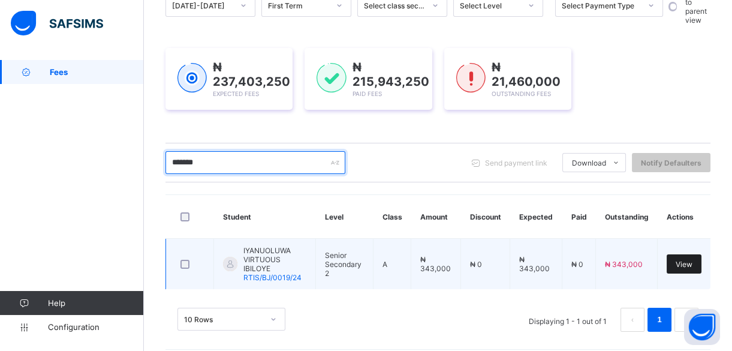 Image resolution: width=732 pixels, height=351 pixels. I want to click on span: Expected Fees, so click(236, 94).